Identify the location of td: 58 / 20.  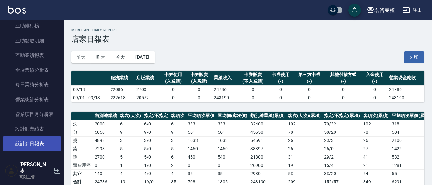
(342, 132).